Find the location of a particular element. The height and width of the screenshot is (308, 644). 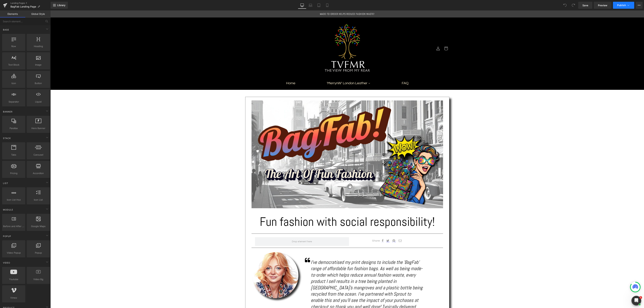

span: FAQ is located at coordinates (355, 73).